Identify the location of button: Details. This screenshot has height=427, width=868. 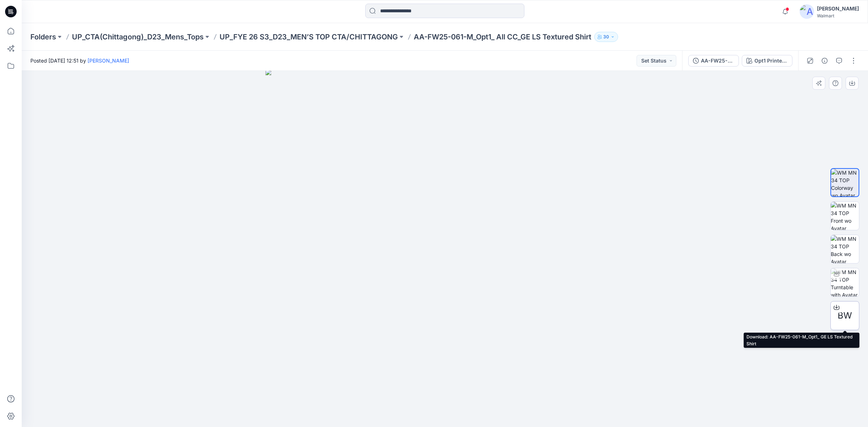
(824, 61).